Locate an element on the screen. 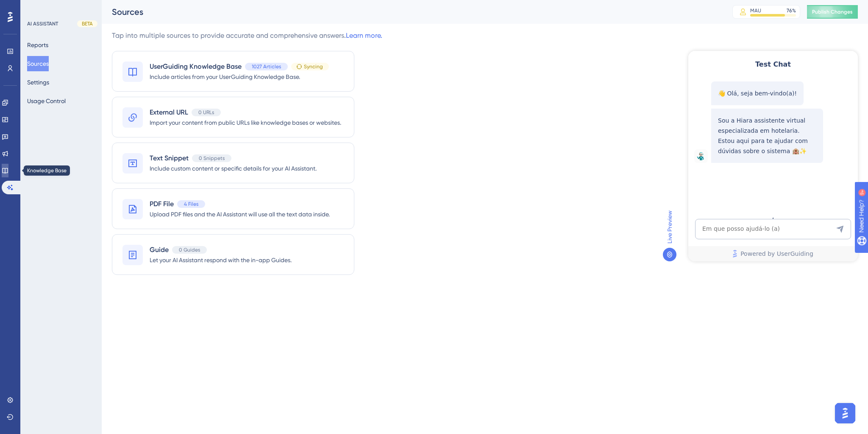 The width and height of the screenshot is (868, 434). div: BETA is located at coordinates (87, 24).